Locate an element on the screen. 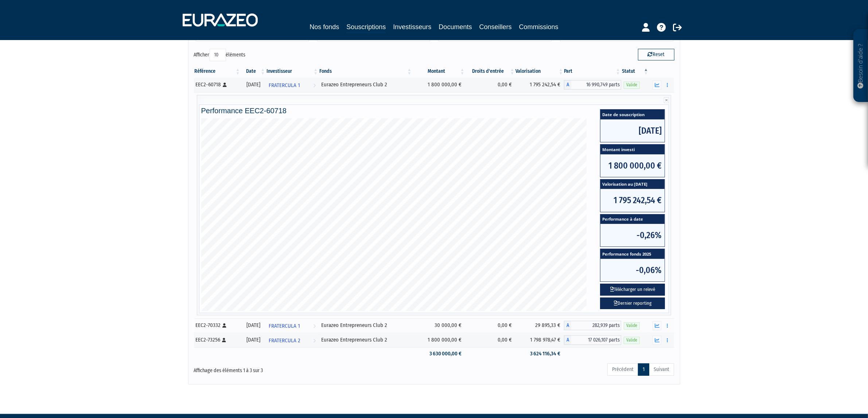 Image resolution: width=868 pixels, height=418 pixels. td: 3 624 116,34 € is located at coordinates (539, 354).